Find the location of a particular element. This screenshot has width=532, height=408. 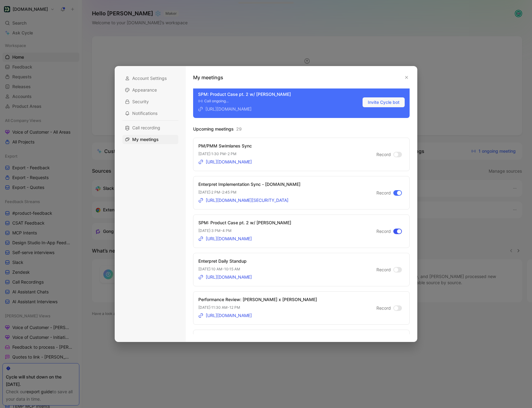

span: Account Settings is located at coordinates (150, 78).